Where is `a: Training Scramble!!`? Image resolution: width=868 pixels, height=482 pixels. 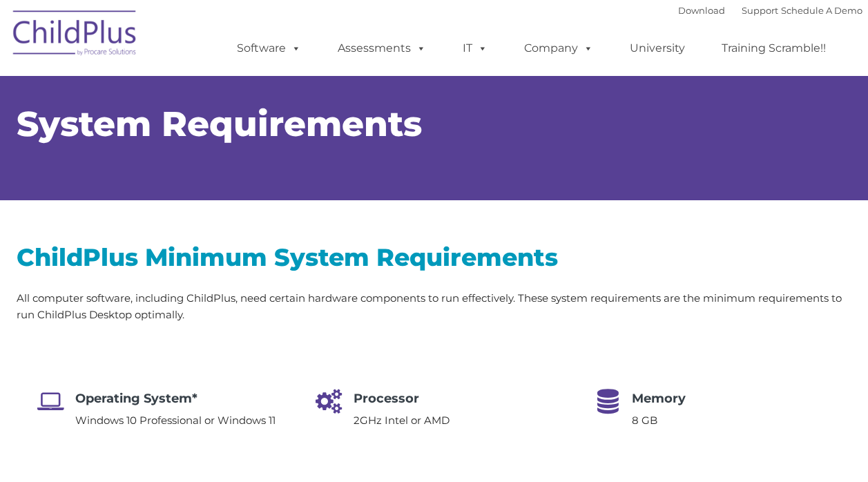
a: Training Scramble!! is located at coordinates (773, 48).